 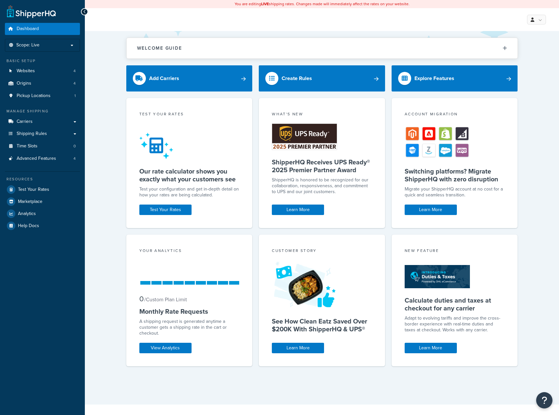 What do you see at coordinates (30, 201) in the screenshot?
I see `span: Marketplace` at bounding box center [30, 201].